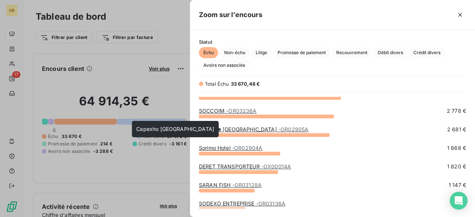  What do you see at coordinates (457, 185) in the screenshot?
I see `span: 1 147 €` at bounding box center [457, 185].